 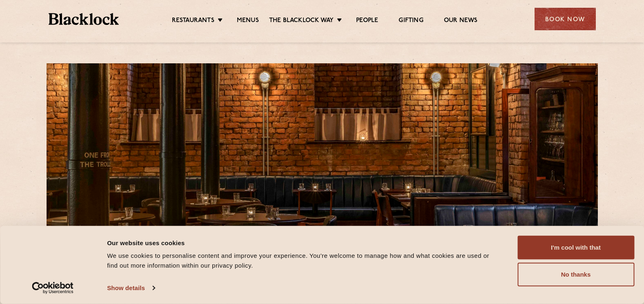 What do you see at coordinates (461, 22) in the screenshot?
I see `a: Our News` at bounding box center [461, 22].